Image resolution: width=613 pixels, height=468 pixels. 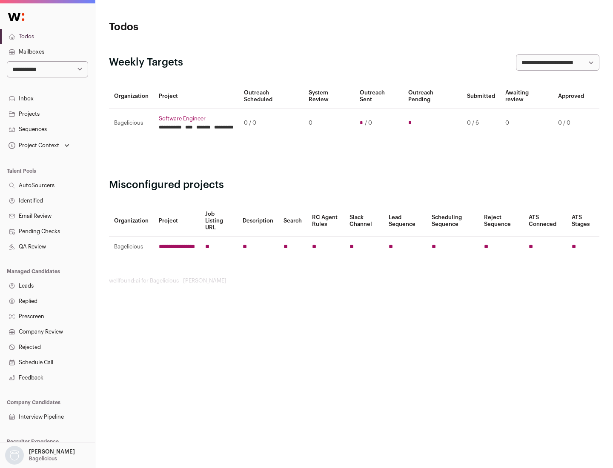 I want to click on th: Search, so click(x=292, y=221).